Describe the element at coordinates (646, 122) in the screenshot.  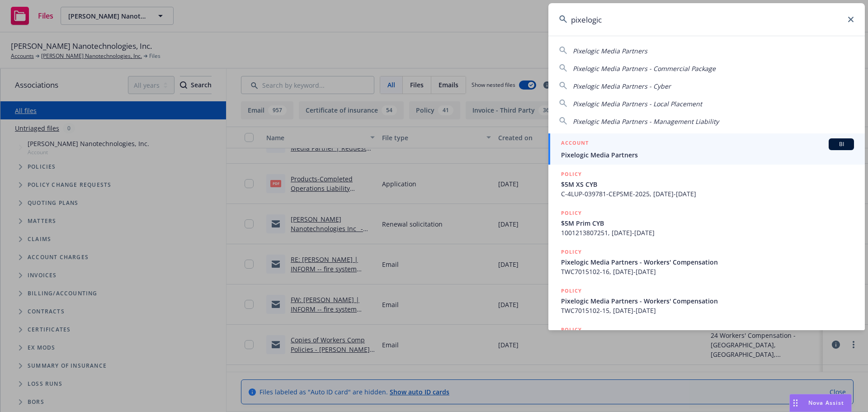
I see `span: Pixelogic Media Partners - Management Liability` at that location.